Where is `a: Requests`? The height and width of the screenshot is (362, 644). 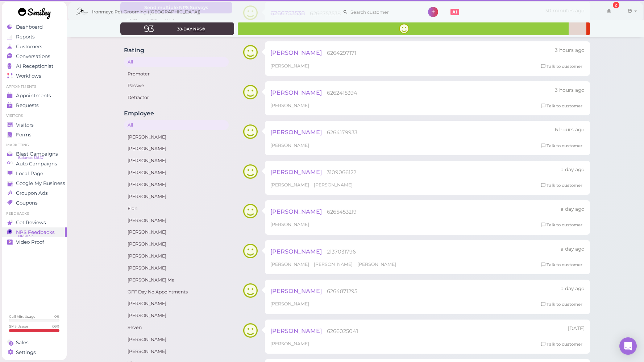 a: Requests is located at coordinates (34, 105).